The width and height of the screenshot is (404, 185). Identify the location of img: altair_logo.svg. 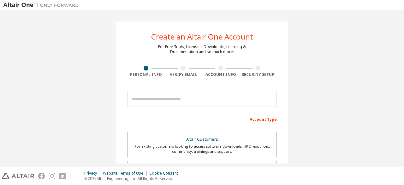
(18, 176).